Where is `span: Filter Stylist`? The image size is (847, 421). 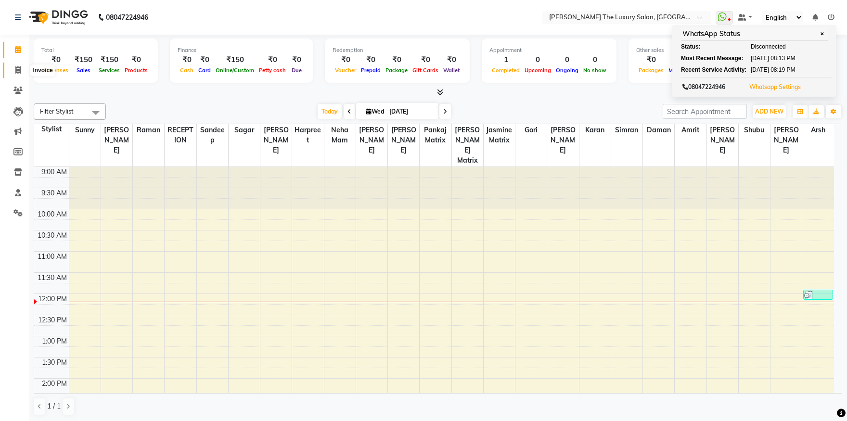
span: Filter Stylist is located at coordinates (57, 111).